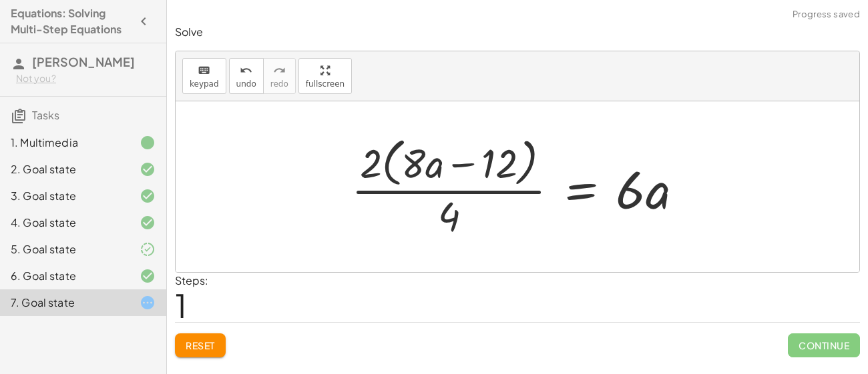 The image size is (868, 374). What do you see at coordinates (203, 71) in the screenshot?
I see `i: keyboard` at bounding box center [203, 71].